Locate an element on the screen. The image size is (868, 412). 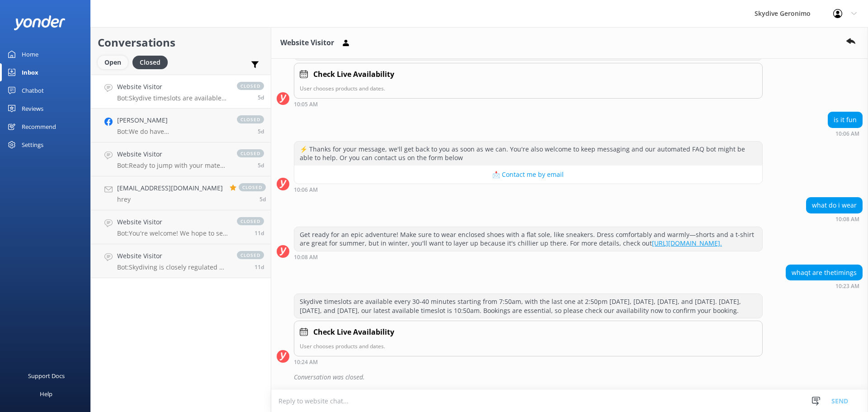
div: Inbox is located at coordinates (30, 72).